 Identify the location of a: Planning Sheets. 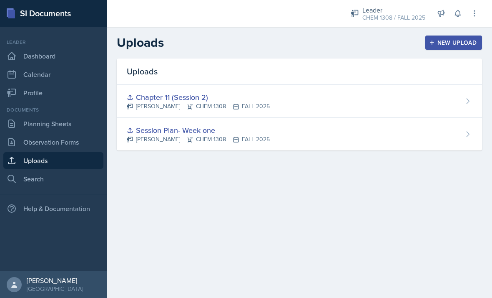
(53, 124).